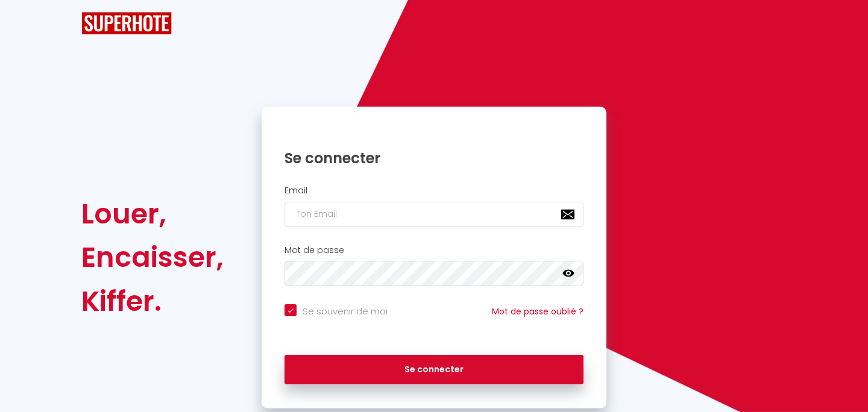  I want to click on h2: Email, so click(434, 190).